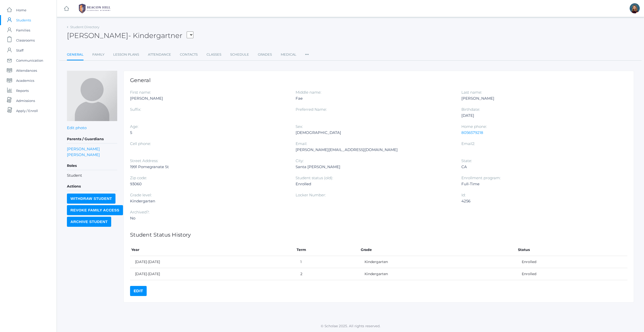  I want to click on th: Status, so click(572, 250).